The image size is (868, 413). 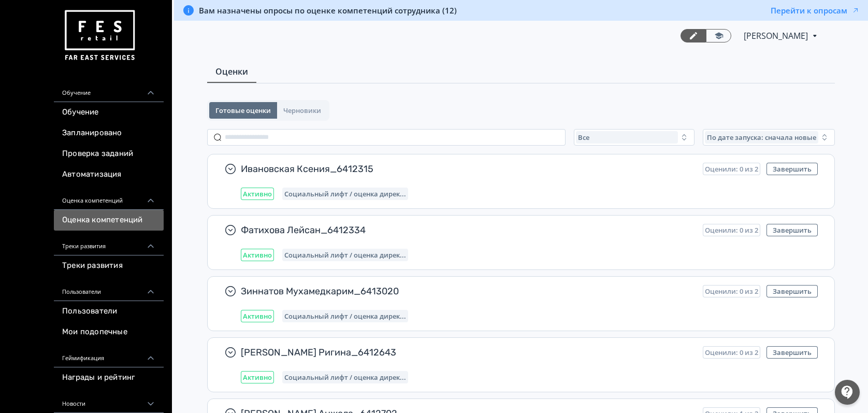 I want to click on div: Треки развития, so click(x=109, y=243).